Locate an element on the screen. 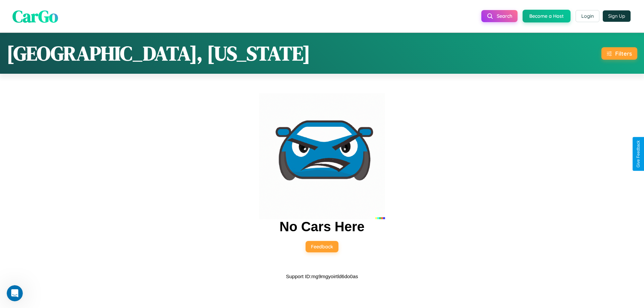 This screenshot has width=644, height=308. h2: No Cars Here is located at coordinates (322, 226).